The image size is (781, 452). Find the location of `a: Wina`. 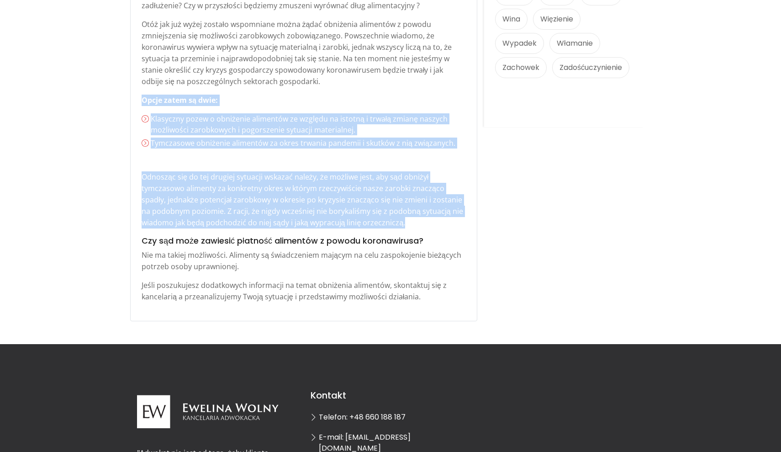

a: Wina is located at coordinates (511, 19).